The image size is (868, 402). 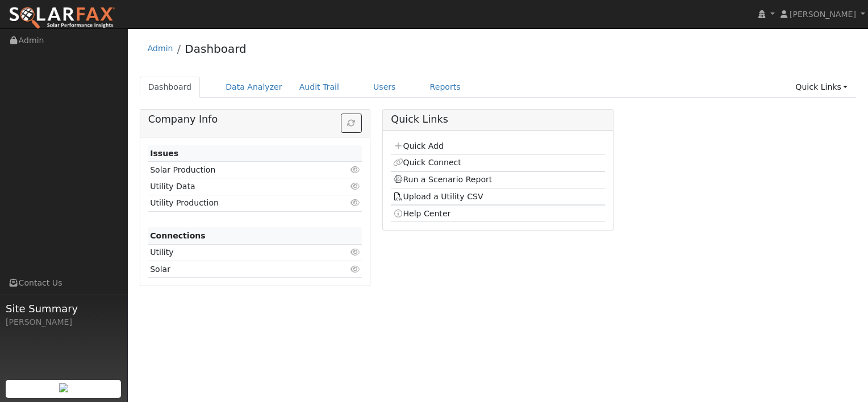 What do you see at coordinates (498, 120) in the screenshot?
I see `h5: Quick Links` at bounding box center [498, 120].